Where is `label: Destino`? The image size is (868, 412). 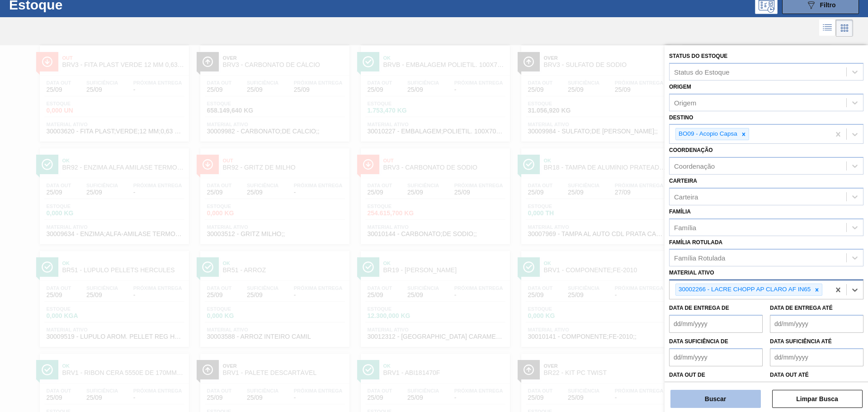
label: Destino is located at coordinates (681, 118).